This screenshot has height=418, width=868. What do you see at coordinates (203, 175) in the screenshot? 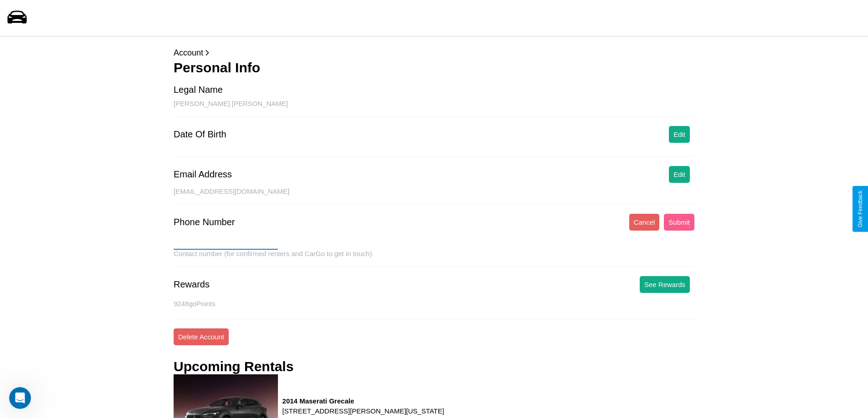
I see `div: Email Address` at bounding box center [203, 175].